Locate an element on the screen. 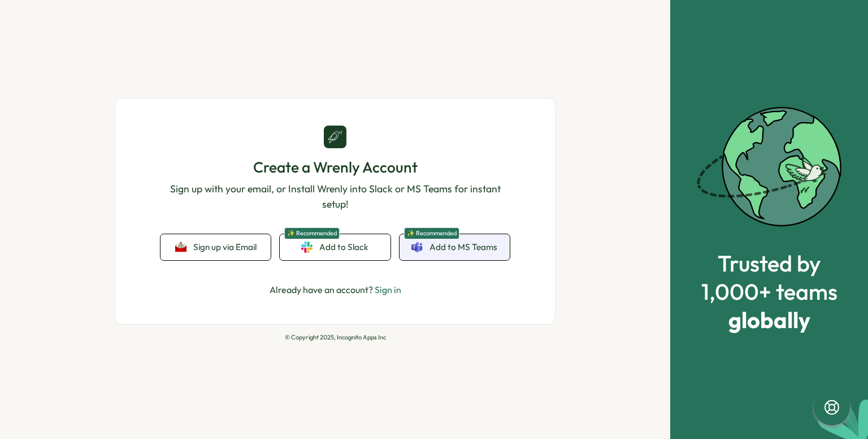 The width and height of the screenshot is (868, 439). a: ✨ RecommendedAdd to MS Teams is located at coordinates (454, 247).